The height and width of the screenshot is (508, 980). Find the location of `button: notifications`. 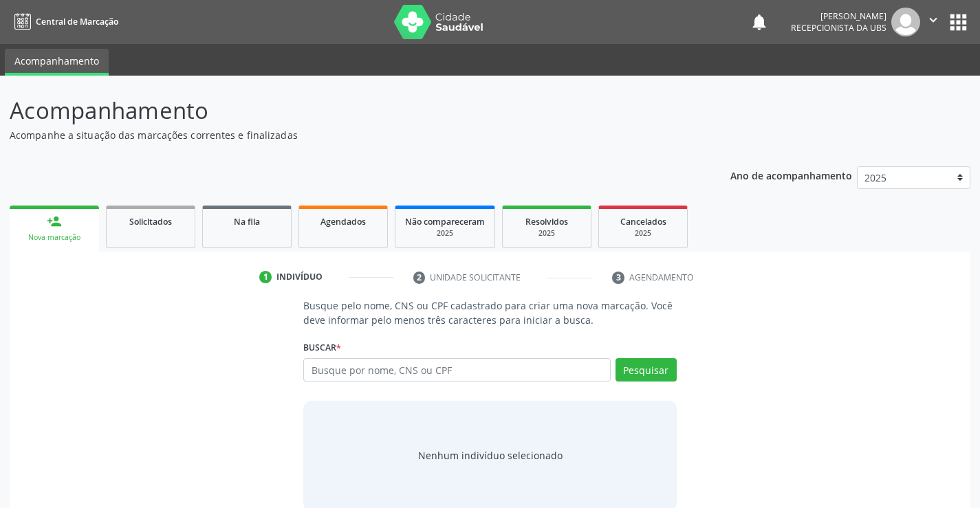

button: notifications is located at coordinates (759, 22).